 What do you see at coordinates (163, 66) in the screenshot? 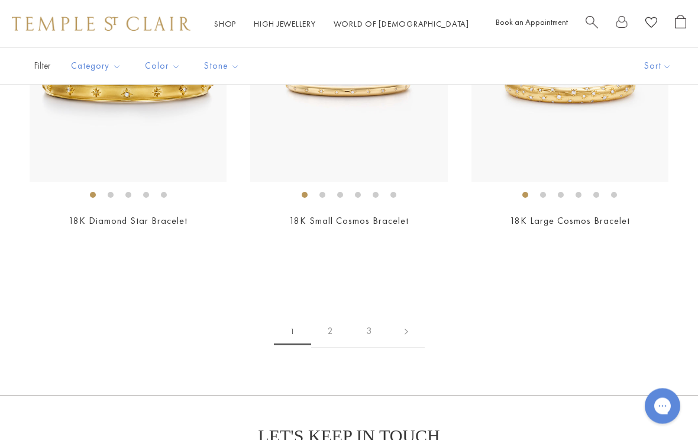
I see `button: Color` at bounding box center [163, 66].